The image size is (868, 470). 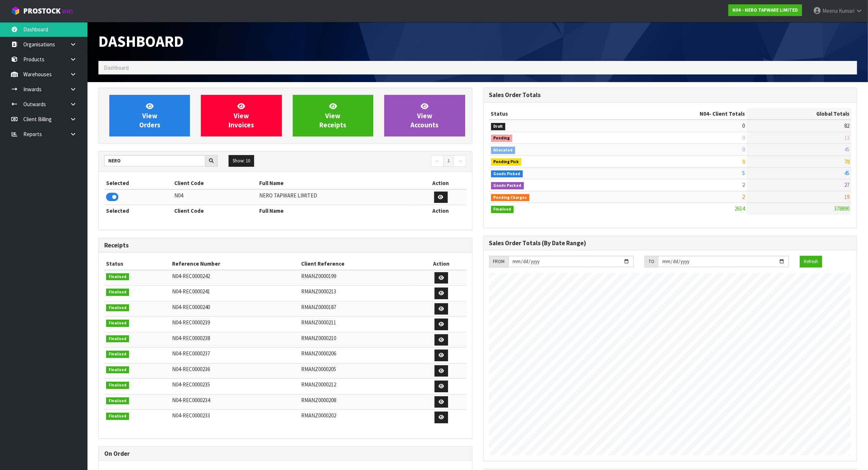 I want to click on div: TO, so click(x=651, y=262).